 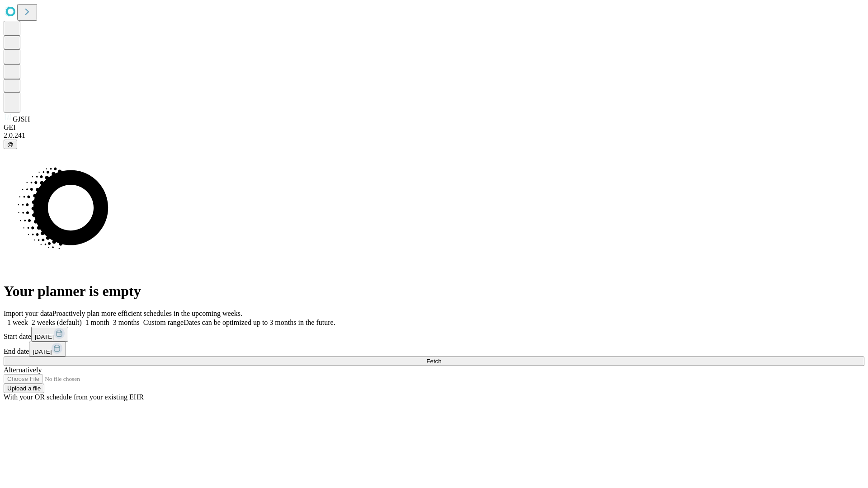 I want to click on span: Custom range, so click(x=163, y=322).